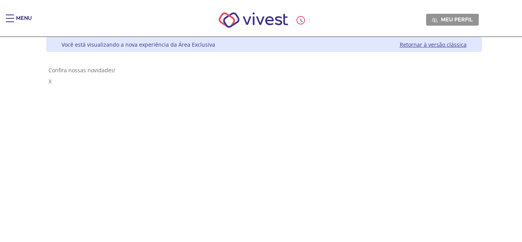 The height and width of the screenshot is (242, 522). What do you see at coordinates (434, 20) in the screenshot?
I see `img: Meu perfil` at bounding box center [434, 20].